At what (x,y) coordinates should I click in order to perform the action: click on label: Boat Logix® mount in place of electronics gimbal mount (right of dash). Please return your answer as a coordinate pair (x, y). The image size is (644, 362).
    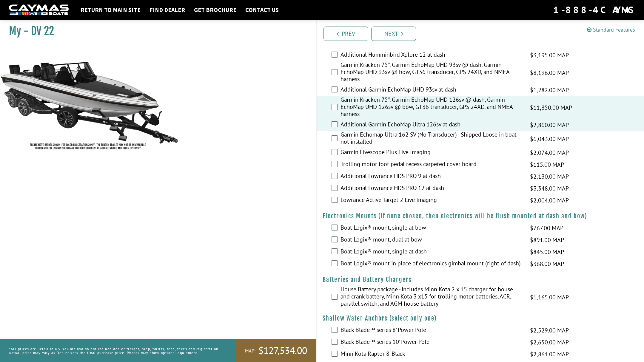
    Looking at the image, I should click on (431, 265).